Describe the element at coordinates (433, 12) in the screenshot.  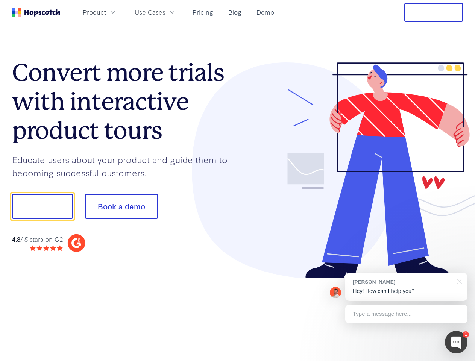
I see `button: Free Trial` at that location.